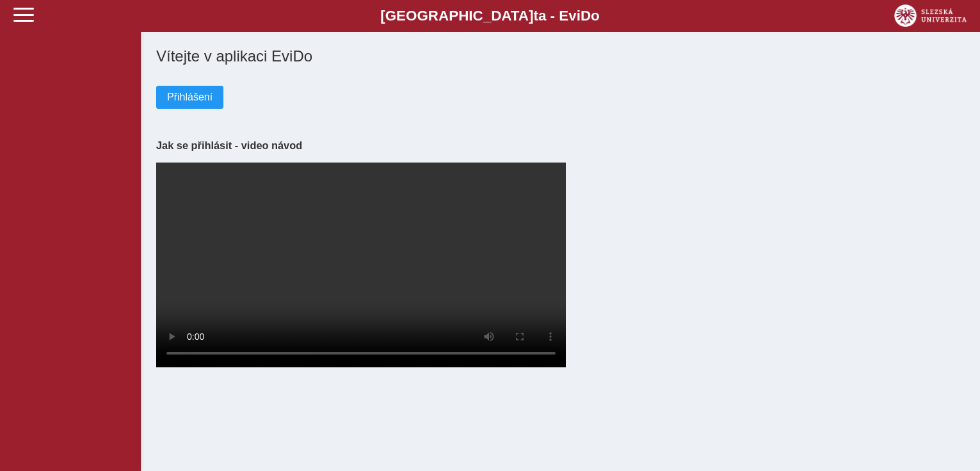 Image resolution: width=980 pixels, height=471 pixels. I want to click on span: o, so click(595, 15).